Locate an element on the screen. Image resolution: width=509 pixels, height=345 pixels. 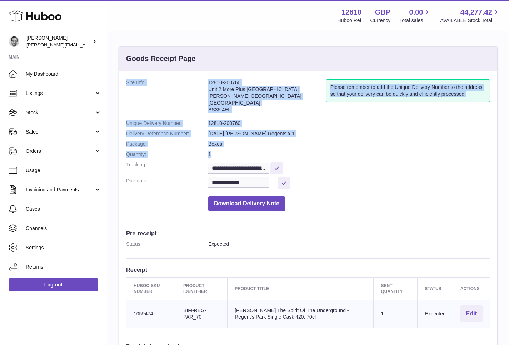
dt: Delivery Reference Number: is located at coordinates (167, 134).